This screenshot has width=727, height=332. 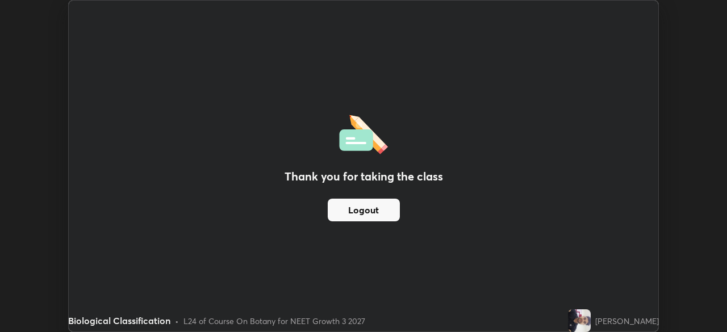 What do you see at coordinates (119, 321) in the screenshot?
I see `div: Biological Classification` at bounding box center [119, 321].